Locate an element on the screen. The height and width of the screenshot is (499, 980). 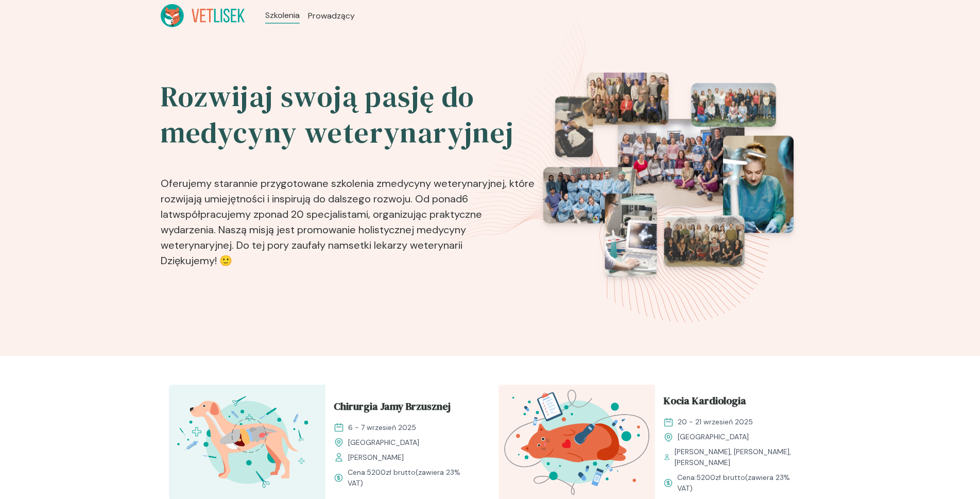
h2: Rozwijaj swoją pasję do medycyny weterynaryjnej is located at coordinates (349, 115).